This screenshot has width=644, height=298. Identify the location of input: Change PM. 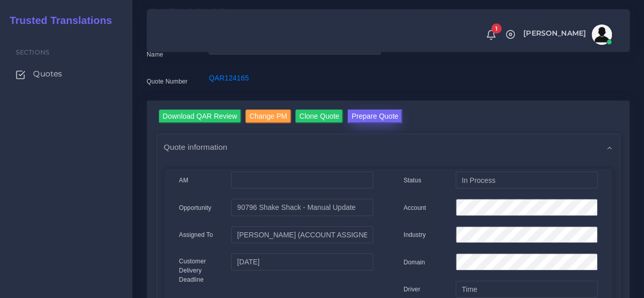
(268, 116).